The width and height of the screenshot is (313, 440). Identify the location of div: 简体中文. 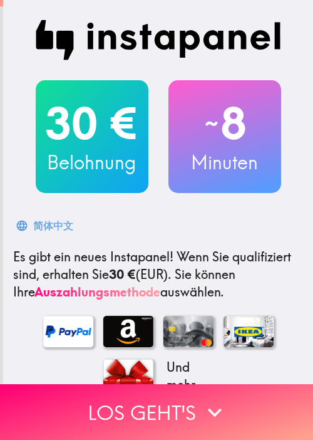
(53, 226).